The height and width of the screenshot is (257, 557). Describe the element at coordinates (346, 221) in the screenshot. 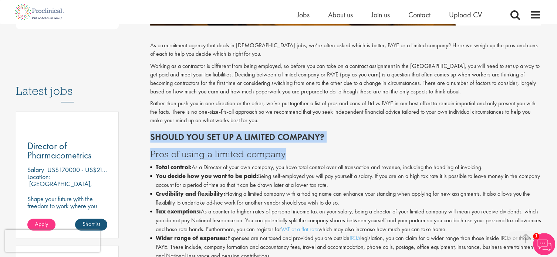

I see `li: As a counter to higher rates of personal income tax on your salary, being a director of your limi...` at that location.